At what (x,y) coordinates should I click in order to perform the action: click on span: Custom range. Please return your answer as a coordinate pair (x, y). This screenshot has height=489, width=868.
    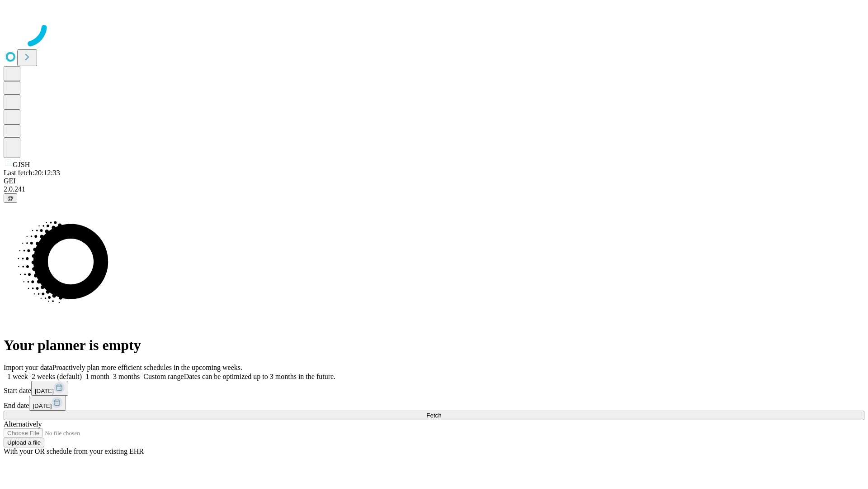
    Looking at the image, I should click on (163, 376).